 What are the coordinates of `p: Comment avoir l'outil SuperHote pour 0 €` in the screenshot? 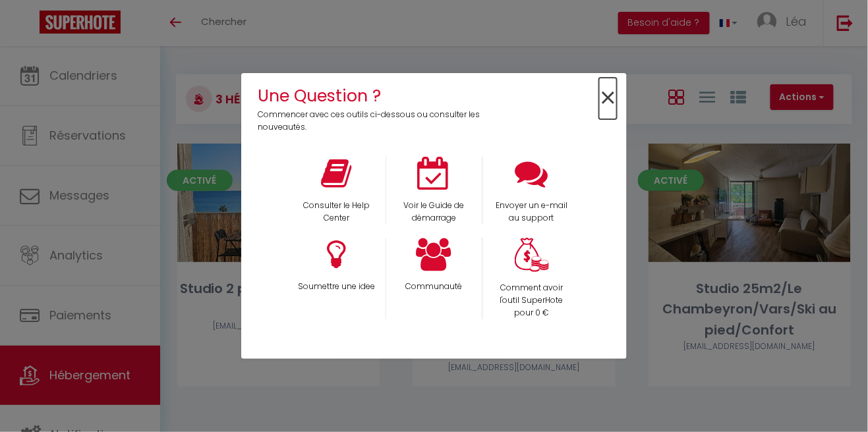 It's located at (532, 301).